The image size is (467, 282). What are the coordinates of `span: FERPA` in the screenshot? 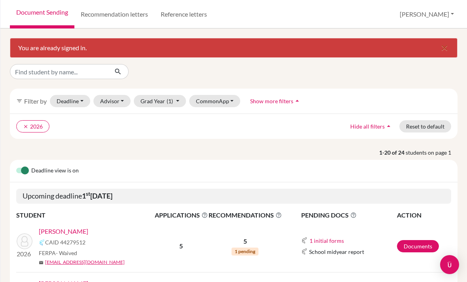 It's located at (58, 253).